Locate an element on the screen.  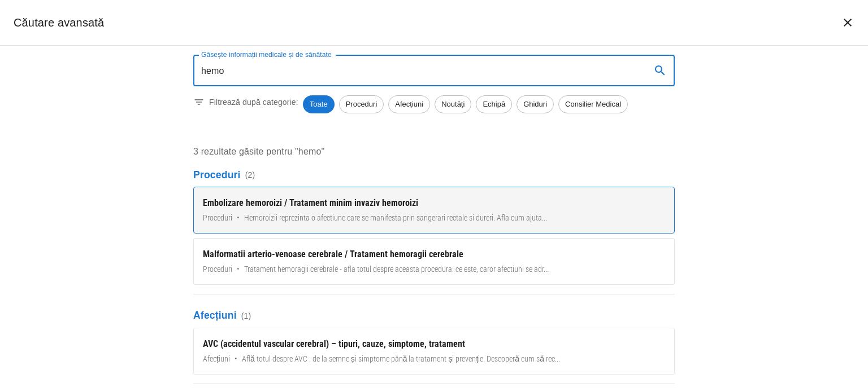
span: ( 2 ) is located at coordinates (251, 175).